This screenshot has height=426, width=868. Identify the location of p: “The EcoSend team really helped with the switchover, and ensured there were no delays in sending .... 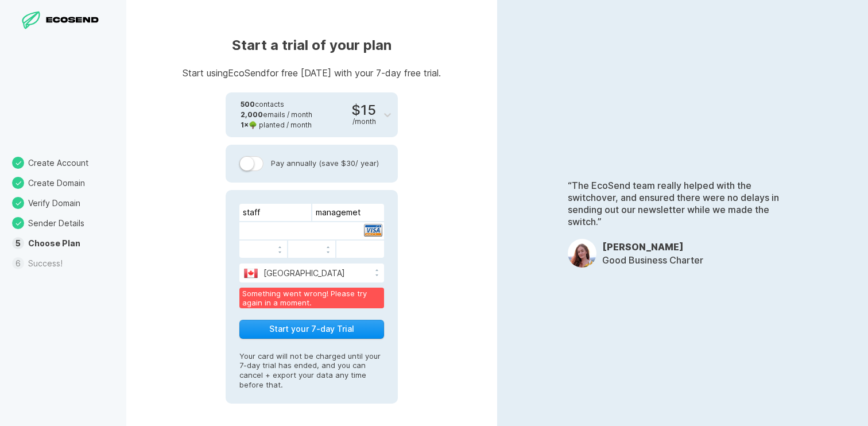
(682, 204).